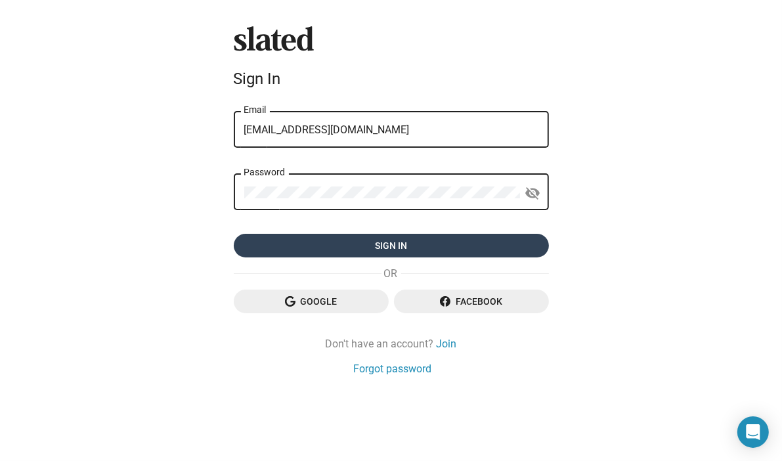 This screenshot has height=461, width=782. I want to click on div: Don't have an account?, so click(391, 343).